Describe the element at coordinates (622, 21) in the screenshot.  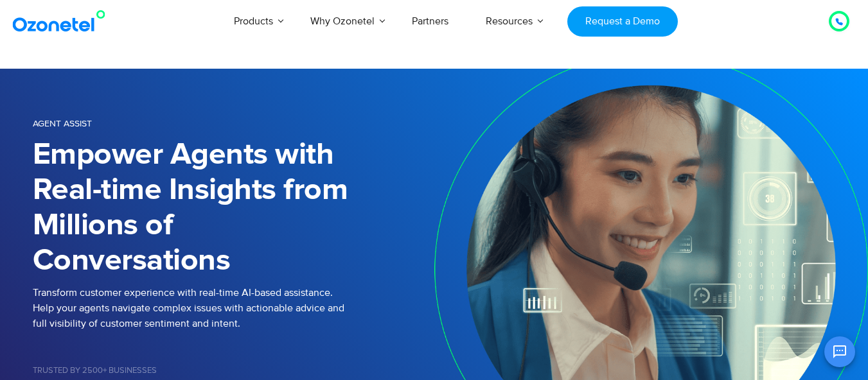
I see `a: Request a Demo` at that location.